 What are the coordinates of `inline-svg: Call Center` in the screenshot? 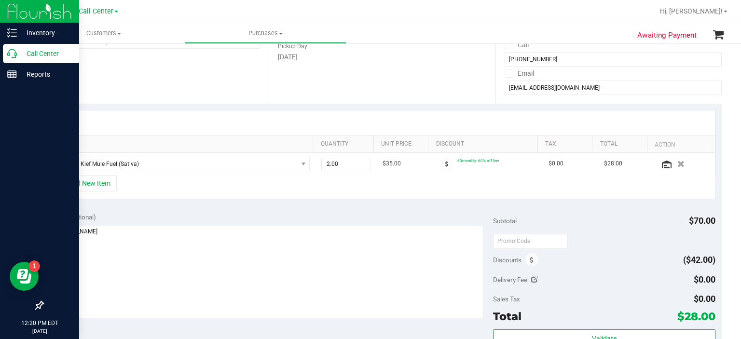 It's located at (12, 54).